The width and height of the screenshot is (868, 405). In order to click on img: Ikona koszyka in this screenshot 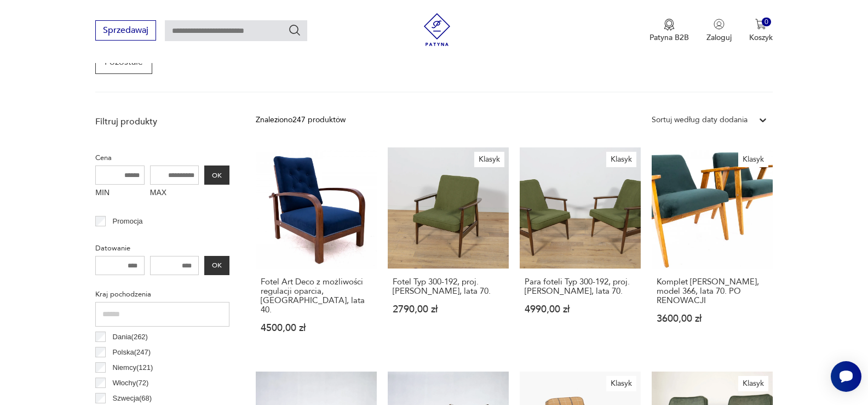, I will do `click(761, 24)`.